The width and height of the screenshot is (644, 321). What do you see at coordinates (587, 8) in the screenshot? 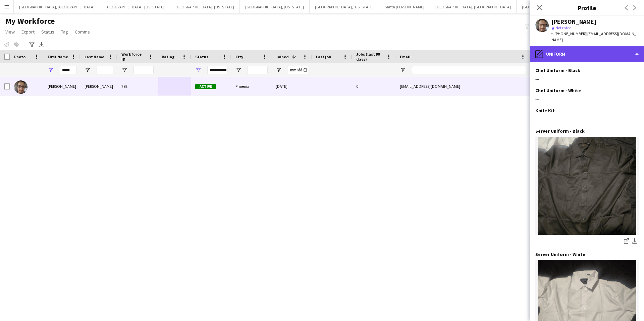
I see `h3: Profile` at bounding box center [587, 8].